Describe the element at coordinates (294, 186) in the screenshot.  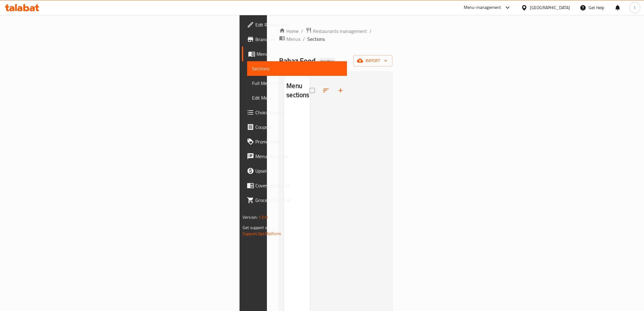
I see `a: Coverage Report` at that location.